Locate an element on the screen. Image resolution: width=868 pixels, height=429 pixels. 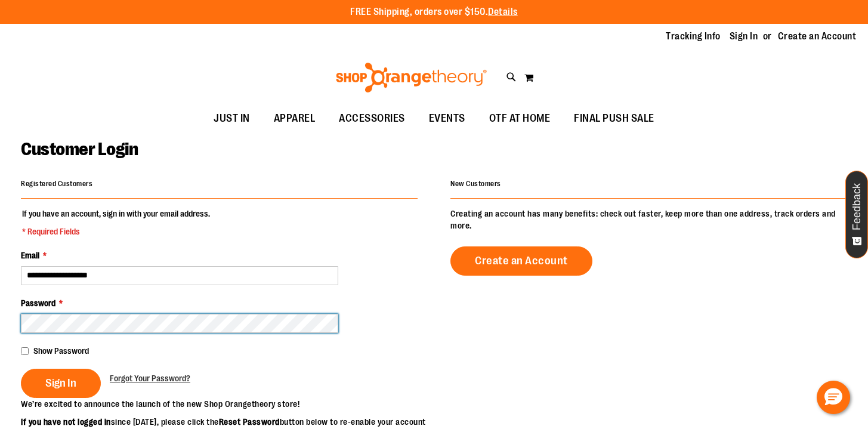
strong: New Customers is located at coordinates (475, 184).